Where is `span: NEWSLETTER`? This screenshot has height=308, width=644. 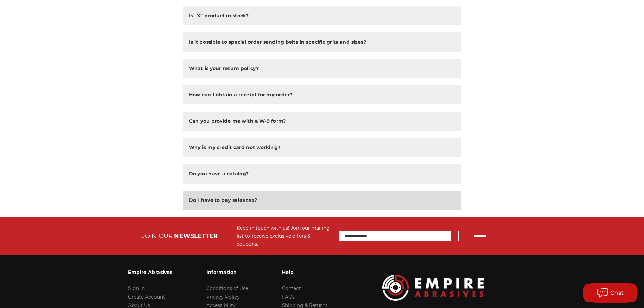 span: NEWSLETTER is located at coordinates (196, 236).